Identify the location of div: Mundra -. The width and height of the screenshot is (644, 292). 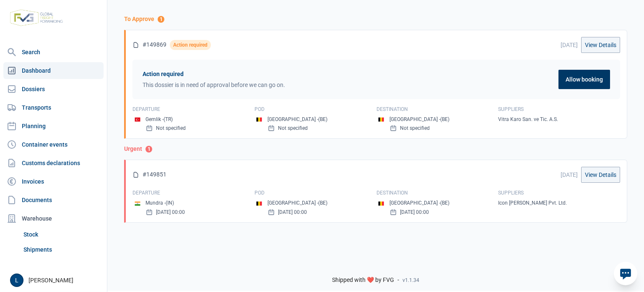
(160, 203).